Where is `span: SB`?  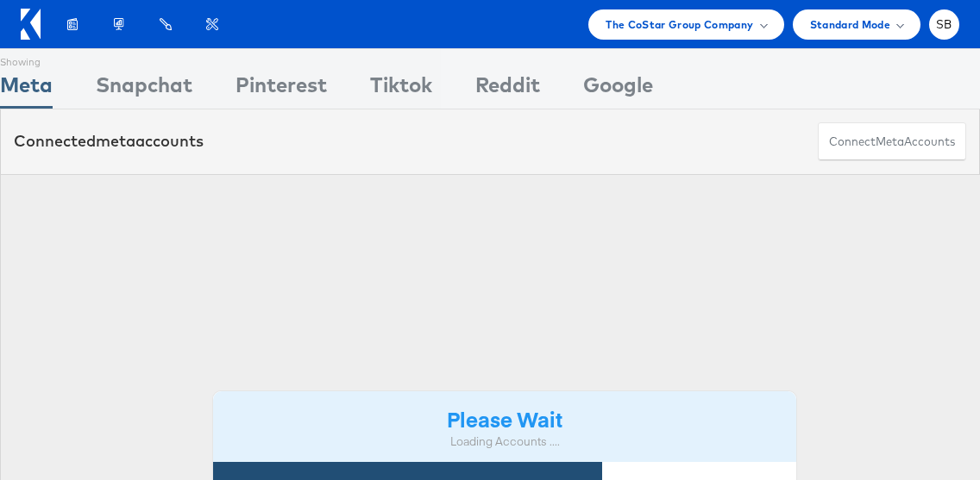 span: SB is located at coordinates (944, 24).